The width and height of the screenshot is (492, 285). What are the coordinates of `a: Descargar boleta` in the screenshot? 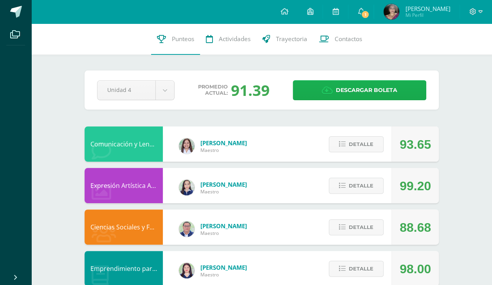 It's located at (359, 90).